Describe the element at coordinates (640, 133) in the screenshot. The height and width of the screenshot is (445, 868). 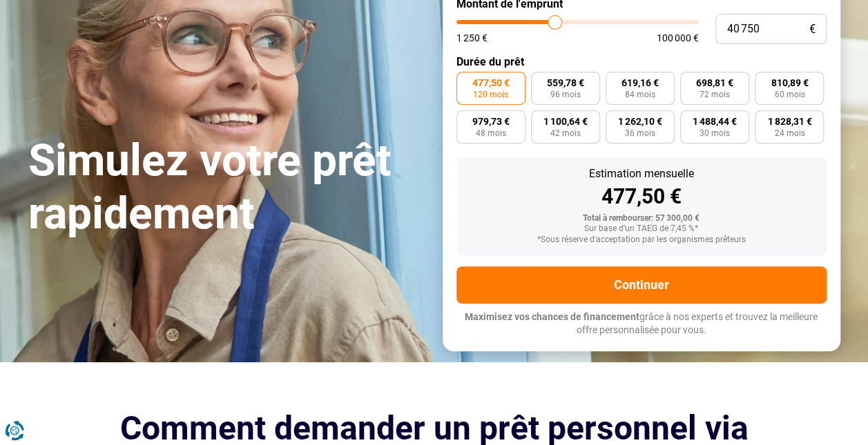
I see `span: 36 mois` at that location.